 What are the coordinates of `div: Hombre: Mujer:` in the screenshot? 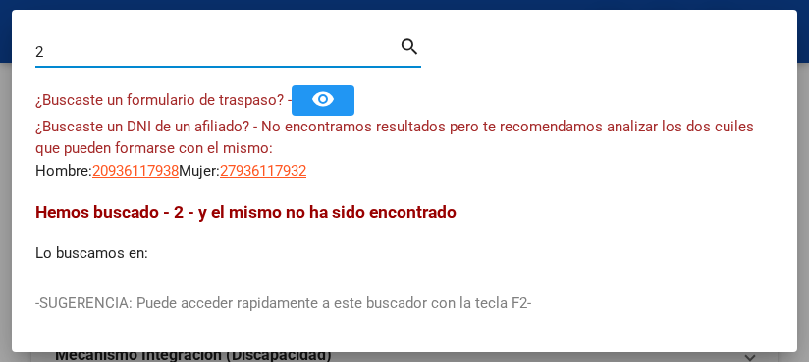 It's located at (405, 149).